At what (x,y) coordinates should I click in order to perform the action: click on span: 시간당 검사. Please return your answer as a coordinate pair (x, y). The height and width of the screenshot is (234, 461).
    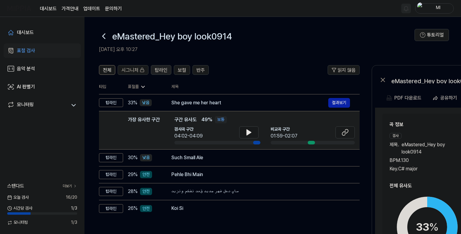
    Looking at the image, I should click on (20, 208).